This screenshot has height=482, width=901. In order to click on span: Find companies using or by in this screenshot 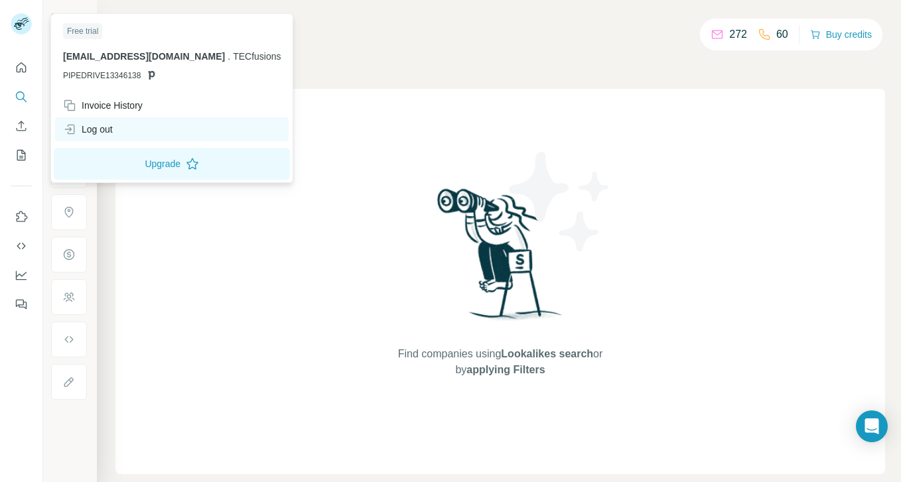, I will do `click(500, 362)`.